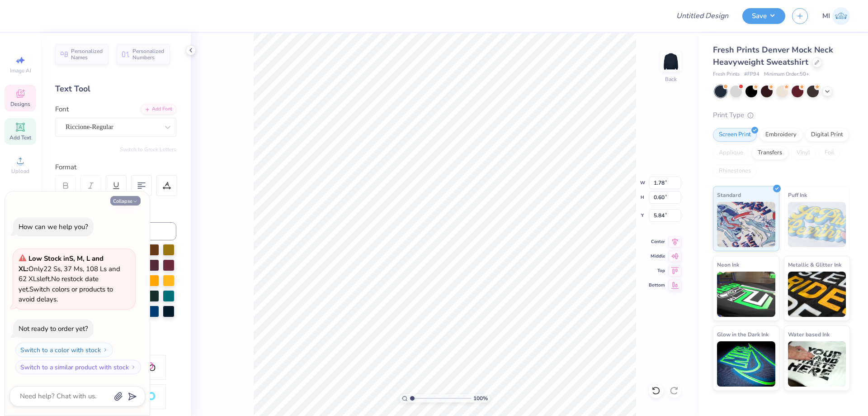 The height and width of the screenshot is (416, 868). Describe the element at coordinates (87, 54) in the screenshot. I see `span: Personalized Names` at that location.